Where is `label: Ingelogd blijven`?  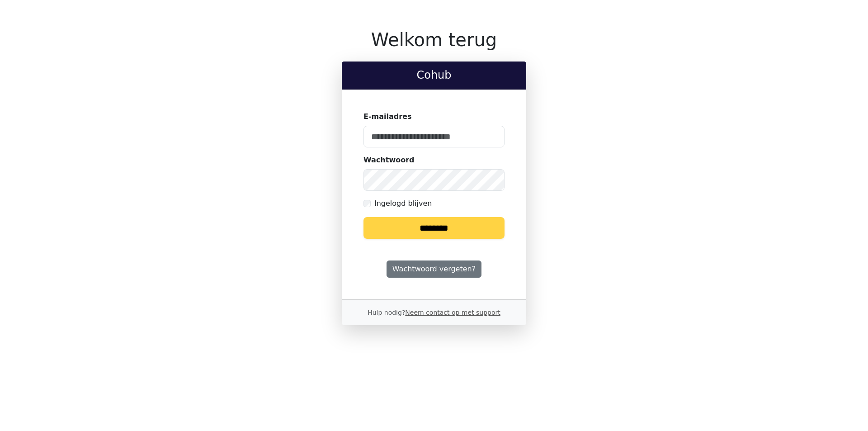 label: Ingelogd blijven is located at coordinates (403, 204).